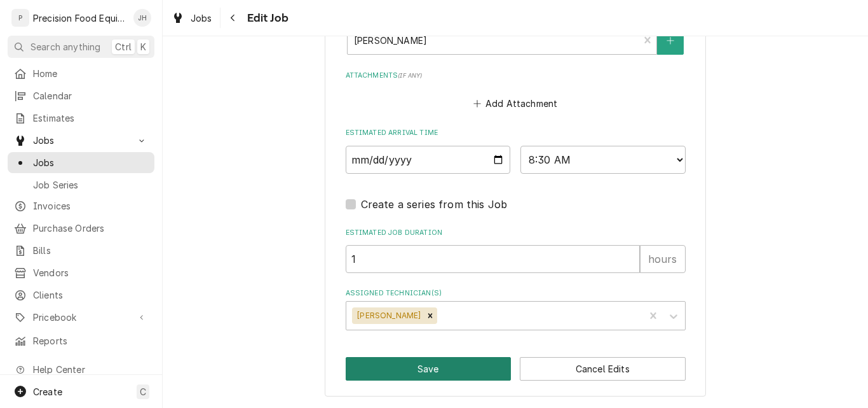 The width and height of the screenshot is (868, 408). What do you see at coordinates (516, 233) in the screenshot?
I see `label: Estimated Job Duration` at bounding box center [516, 233].